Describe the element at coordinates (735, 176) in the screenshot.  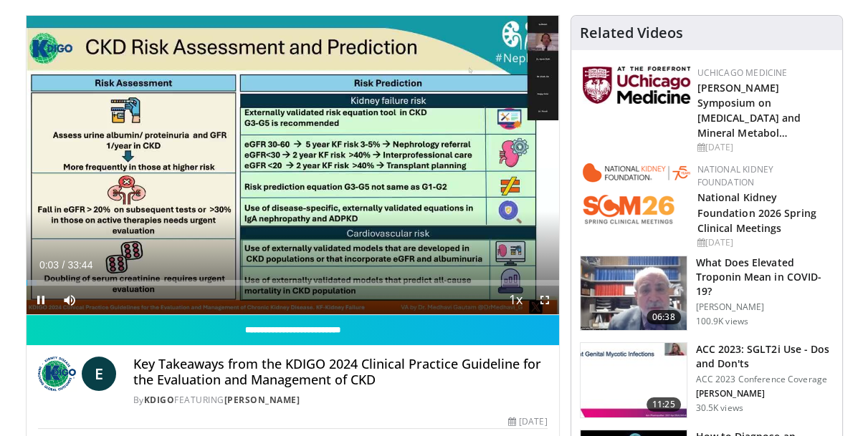
I see `a: National Kidney Foundation` at that location.